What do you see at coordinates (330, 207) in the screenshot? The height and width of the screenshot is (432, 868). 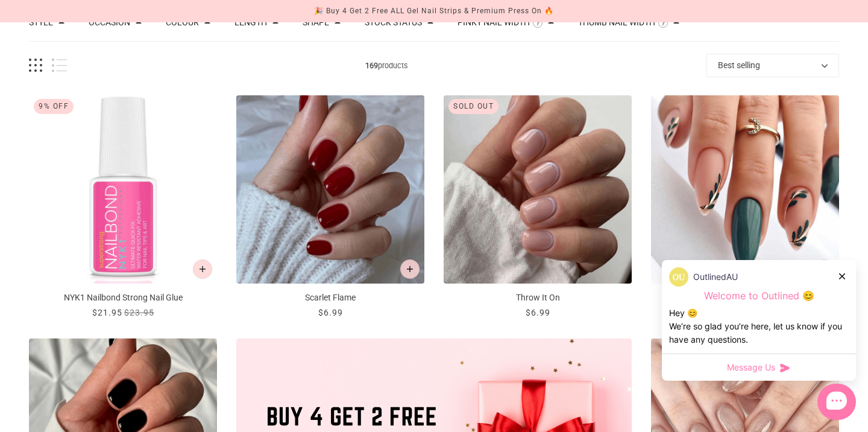 I see `a: Scarlet Flame` at bounding box center [330, 207].